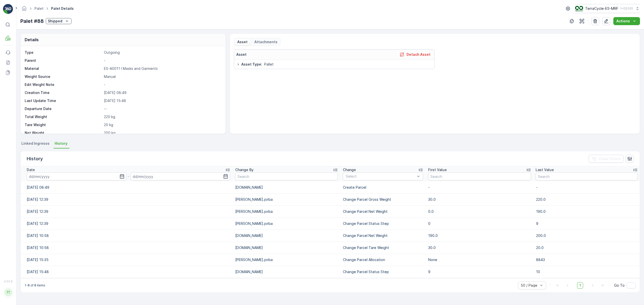 This screenshot has height=305, width=644. What do you see at coordinates (585, 200) in the screenshot?
I see `p: 220.0` at bounding box center [585, 200].